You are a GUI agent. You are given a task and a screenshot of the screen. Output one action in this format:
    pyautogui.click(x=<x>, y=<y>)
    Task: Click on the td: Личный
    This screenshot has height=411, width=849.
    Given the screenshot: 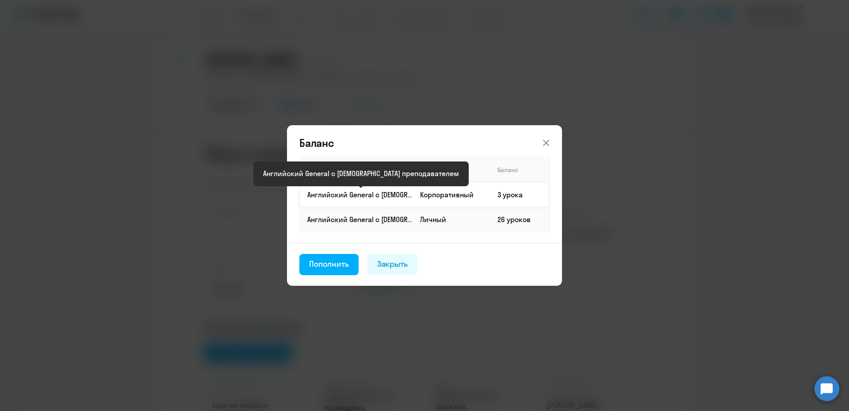 What is the action you would take?
    pyautogui.click(x=452, y=219)
    